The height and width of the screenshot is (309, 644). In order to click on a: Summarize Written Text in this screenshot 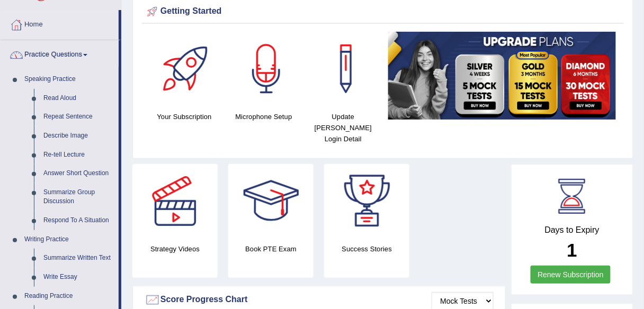, I will do `click(79, 258)`.